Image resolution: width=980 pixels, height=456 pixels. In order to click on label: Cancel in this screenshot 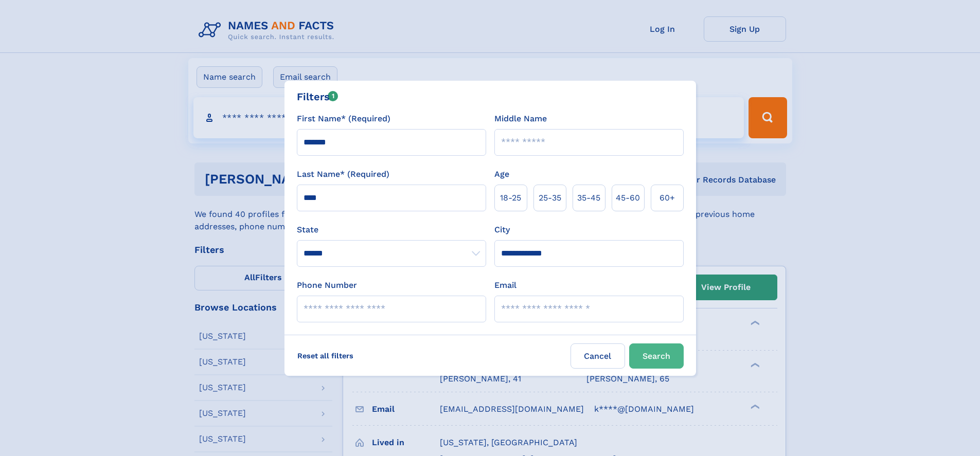, I will do `click(598, 356)`.